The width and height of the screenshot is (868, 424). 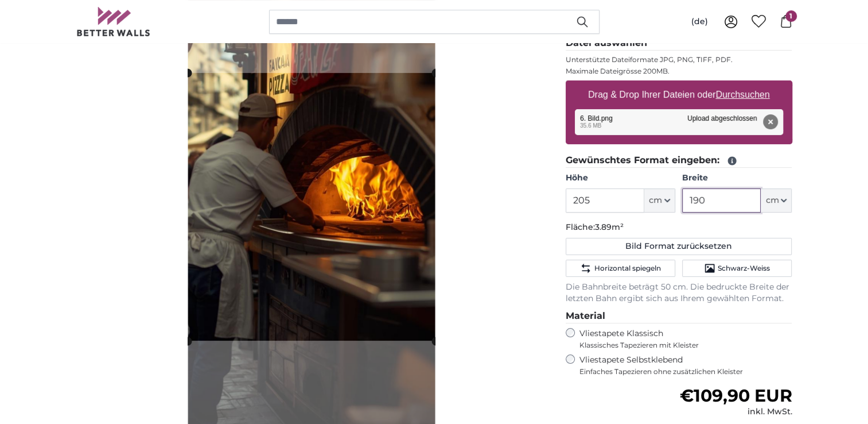 What do you see at coordinates (620, 178) in the screenshot?
I see `label: Höhe` at bounding box center [620, 178].